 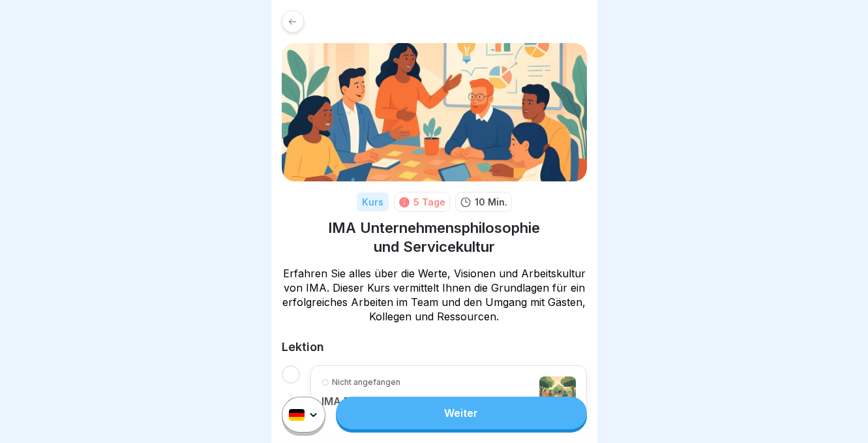 I want to click on div: 5 Tage, so click(x=429, y=202).